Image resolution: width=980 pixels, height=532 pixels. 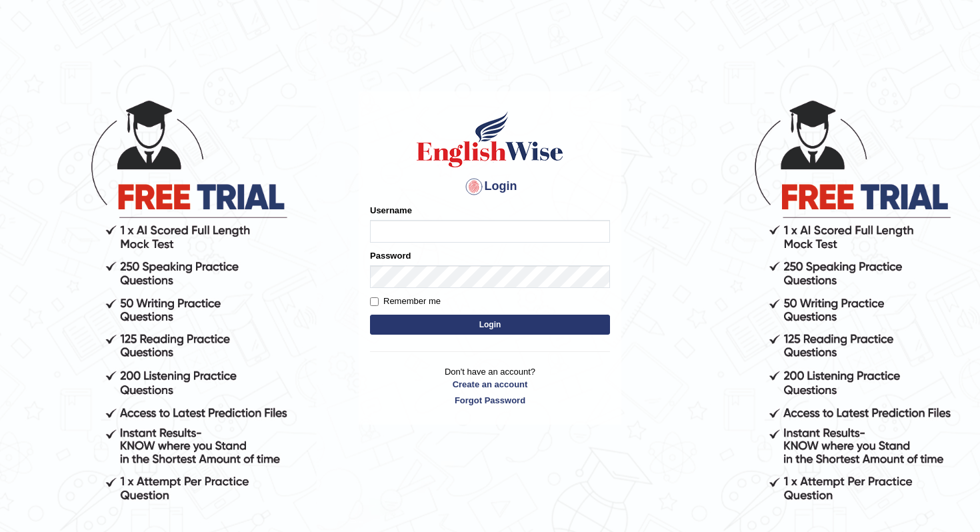 What do you see at coordinates (490, 386) in the screenshot?
I see `p: Don't have an account?` at bounding box center [490, 386].